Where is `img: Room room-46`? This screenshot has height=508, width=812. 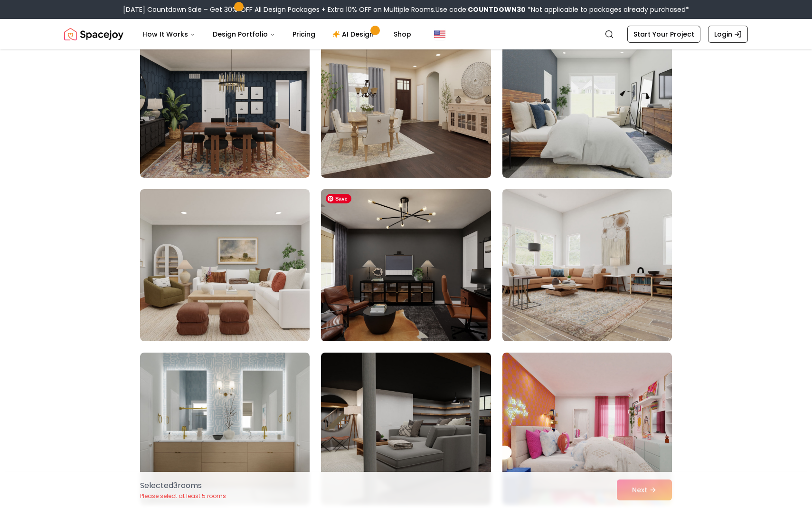 img: Room room-46 is located at coordinates (225, 102).